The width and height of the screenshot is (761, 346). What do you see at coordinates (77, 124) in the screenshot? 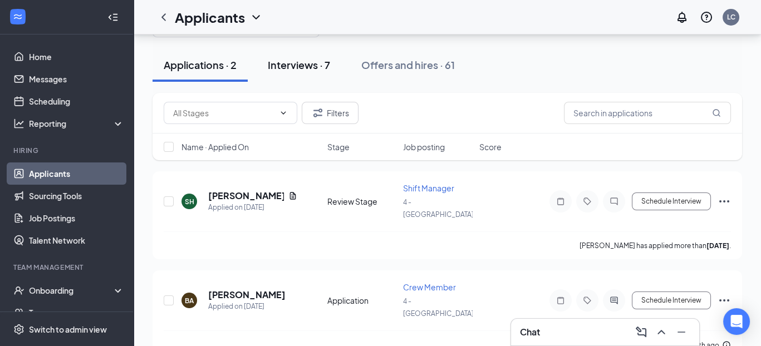
I see `div: Reporting` at bounding box center [77, 124].